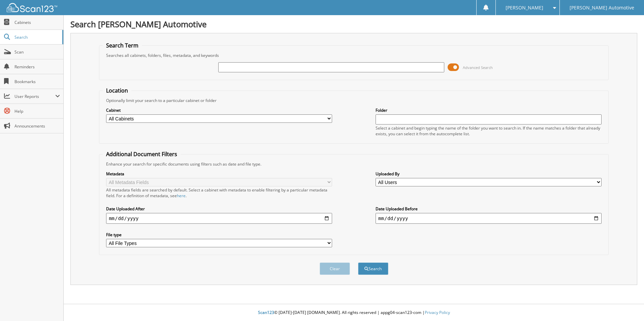 The image size is (644, 321). Describe the element at coordinates (117, 91) in the screenshot. I see `legend: Location` at that location.